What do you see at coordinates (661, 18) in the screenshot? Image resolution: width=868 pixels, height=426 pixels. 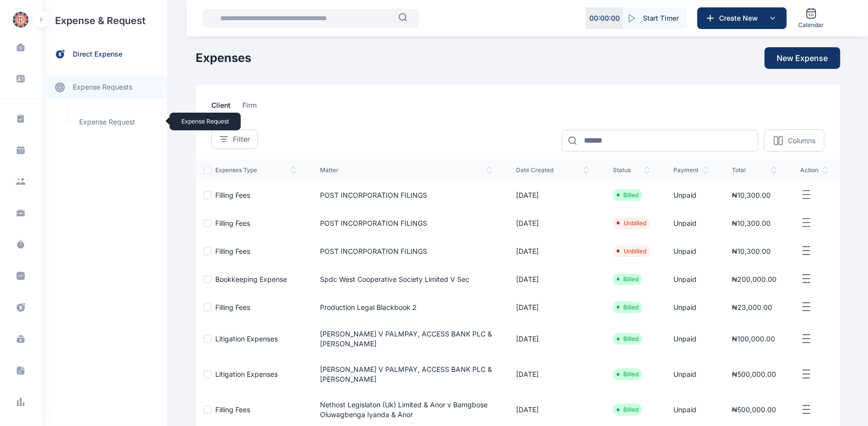 I see `span: Start Timer` at bounding box center [661, 18].